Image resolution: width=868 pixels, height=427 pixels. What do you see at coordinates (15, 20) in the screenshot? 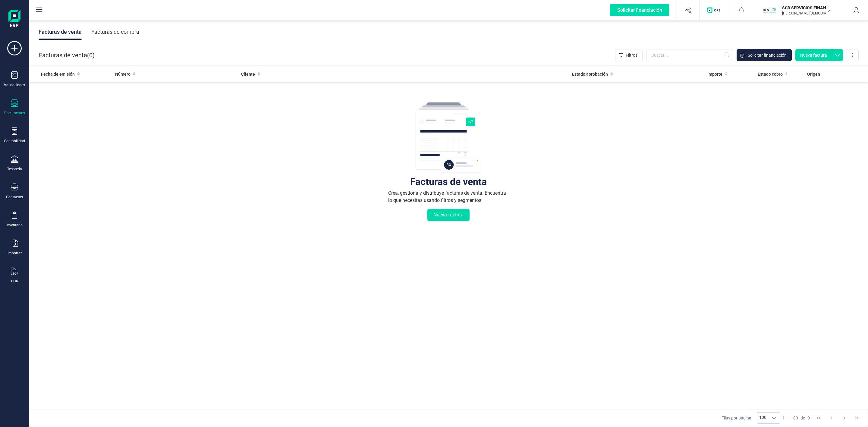
I see `img: Logo Finanedi` at bounding box center [15, 20].